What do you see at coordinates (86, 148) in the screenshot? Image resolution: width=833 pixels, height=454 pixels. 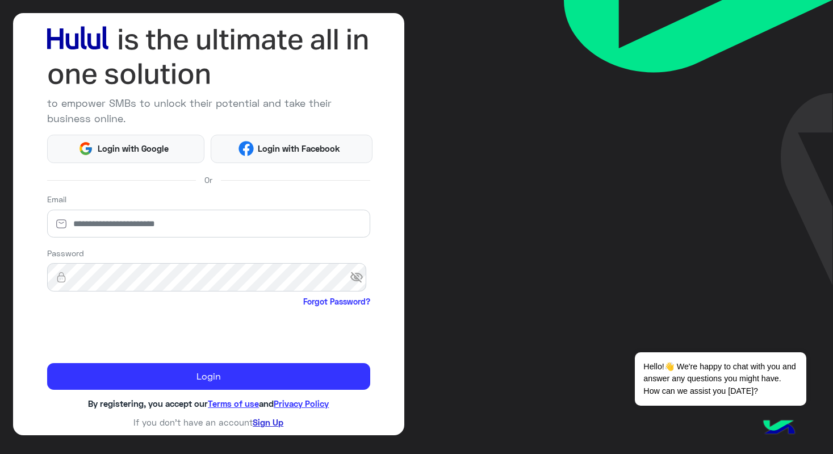 I see `img: Google` at bounding box center [86, 148].